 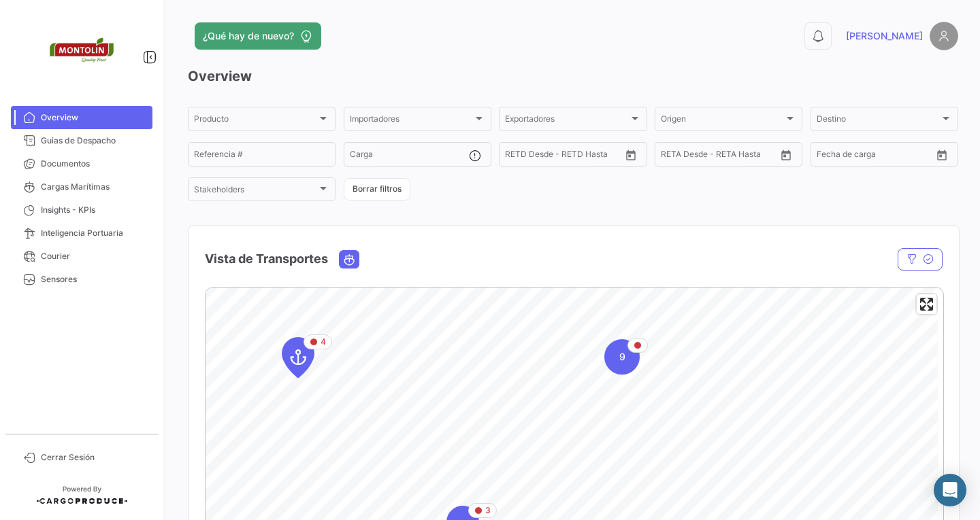 I want to click on span: Documentos, so click(x=94, y=164).